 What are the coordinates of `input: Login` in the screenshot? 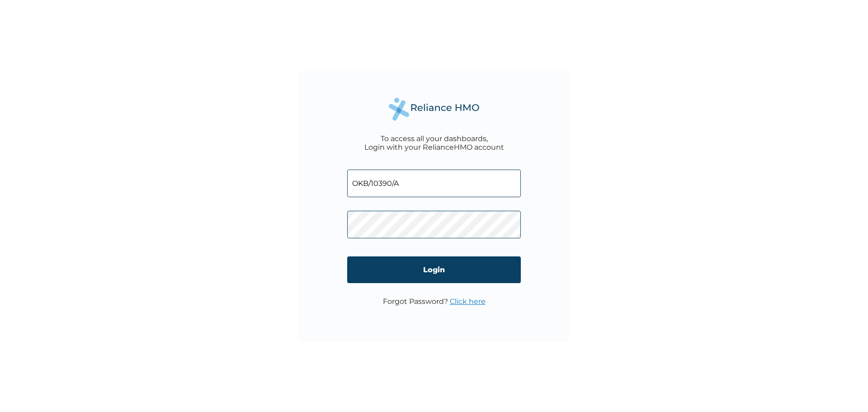 It's located at (434, 270).